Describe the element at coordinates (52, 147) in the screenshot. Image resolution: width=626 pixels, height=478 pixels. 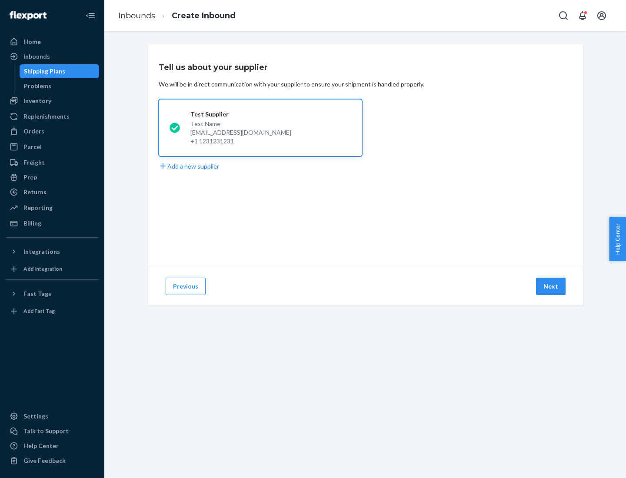
I see `a: Parcel` at that location.